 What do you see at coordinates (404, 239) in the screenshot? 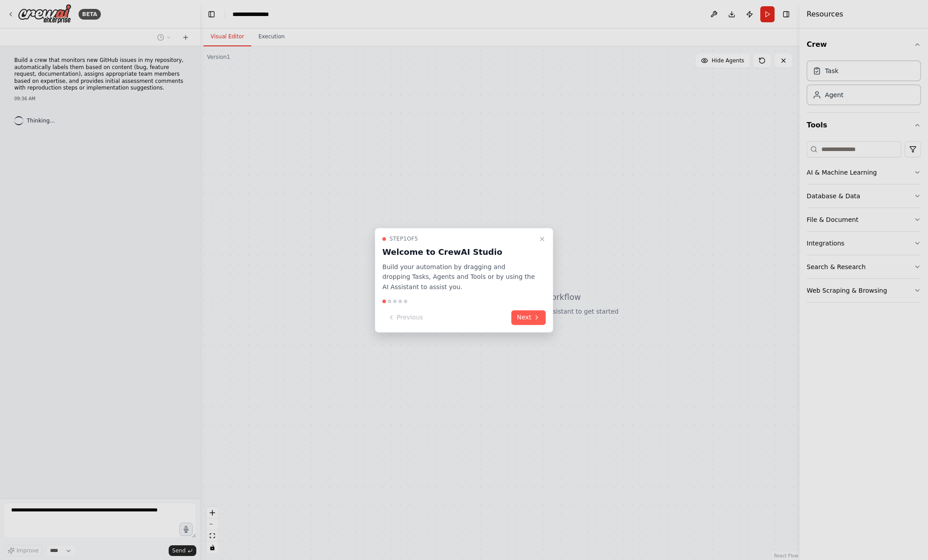
I see `span: Step 1 of 5` at bounding box center [404, 239].